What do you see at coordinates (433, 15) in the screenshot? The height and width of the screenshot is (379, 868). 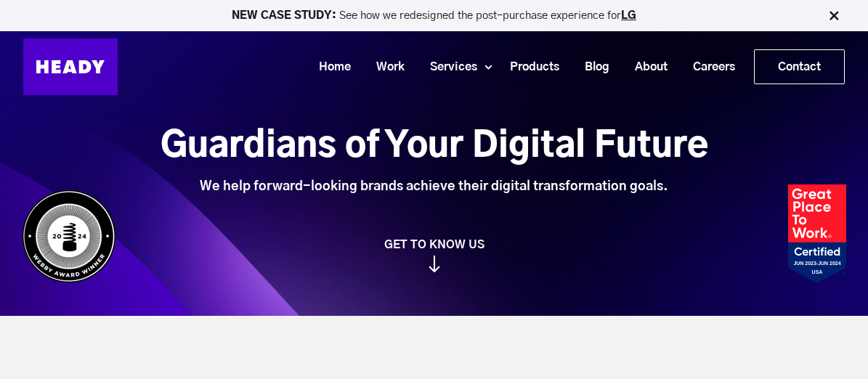 I see `p: See how we redesigned the post-purchase experience for` at bounding box center [433, 15].